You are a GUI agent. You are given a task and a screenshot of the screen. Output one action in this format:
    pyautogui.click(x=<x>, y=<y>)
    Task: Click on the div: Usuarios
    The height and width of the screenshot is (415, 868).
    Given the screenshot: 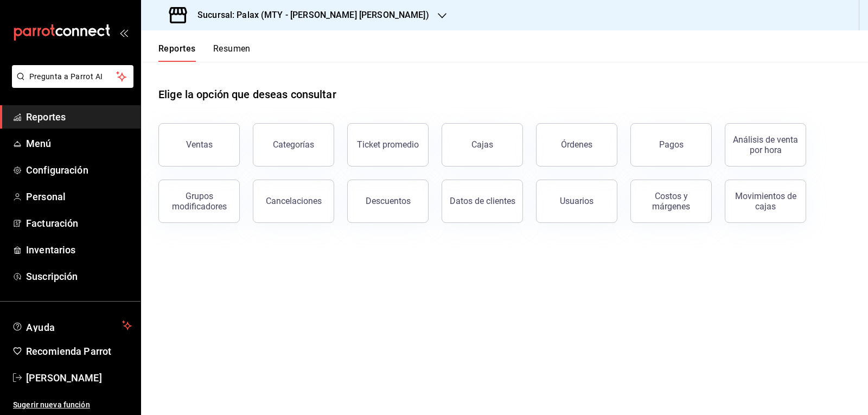 What is the action you would take?
    pyautogui.click(x=577, y=201)
    